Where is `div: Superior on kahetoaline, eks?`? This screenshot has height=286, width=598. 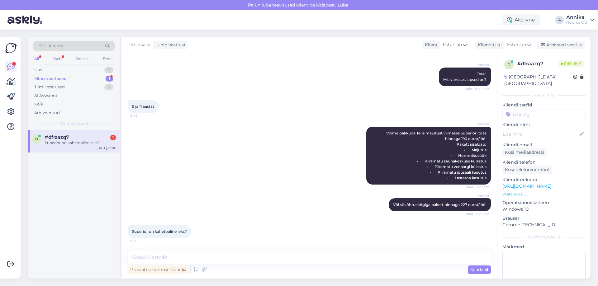
div: Superior on kahetoaline, eks? is located at coordinates (80, 143).